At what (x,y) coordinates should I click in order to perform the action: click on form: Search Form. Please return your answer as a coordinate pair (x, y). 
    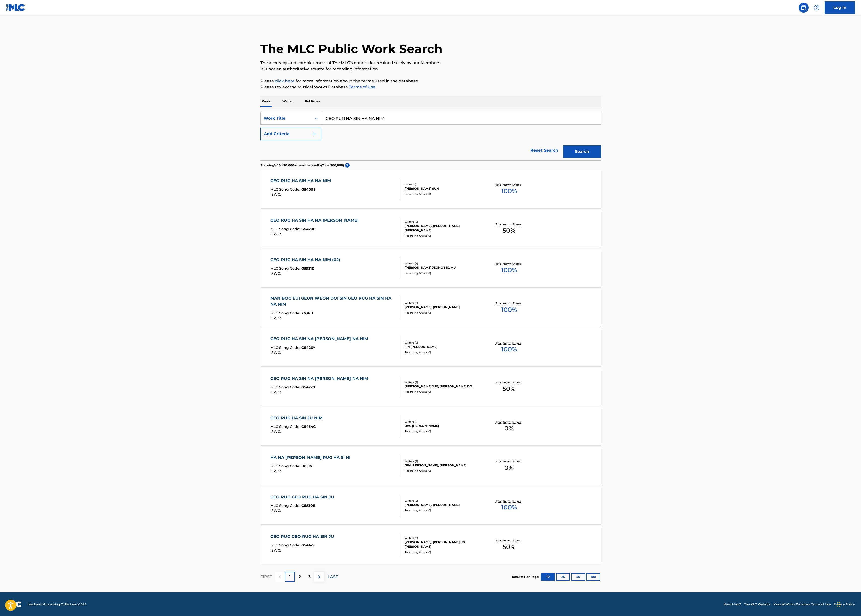
    Looking at the image, I should click on (430, 136).